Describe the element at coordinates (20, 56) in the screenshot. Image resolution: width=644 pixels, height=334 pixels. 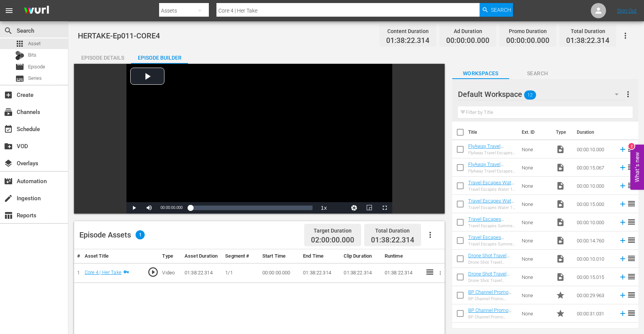
I see `div: Bits` at that location.